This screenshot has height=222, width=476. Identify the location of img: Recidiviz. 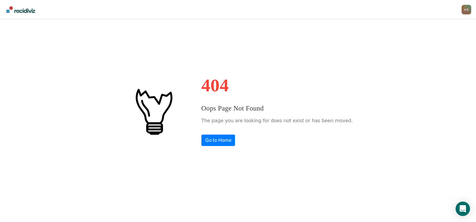
(21, 10).